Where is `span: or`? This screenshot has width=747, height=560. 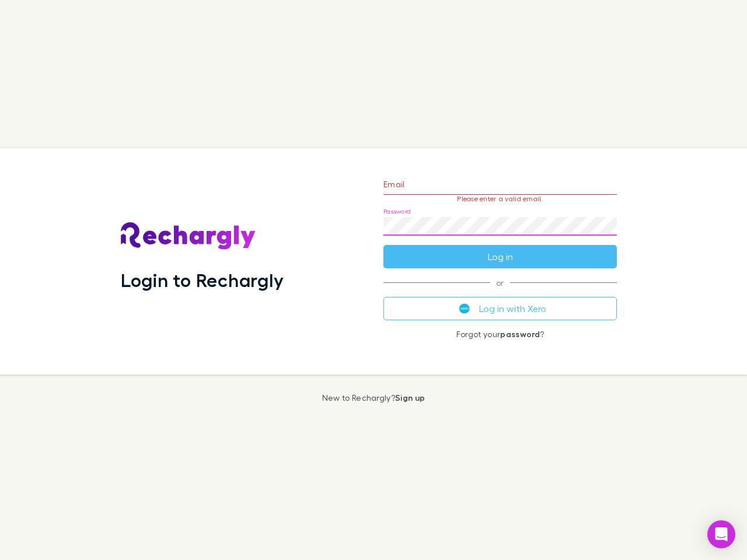
span: or is located at coordinates (500, 283).